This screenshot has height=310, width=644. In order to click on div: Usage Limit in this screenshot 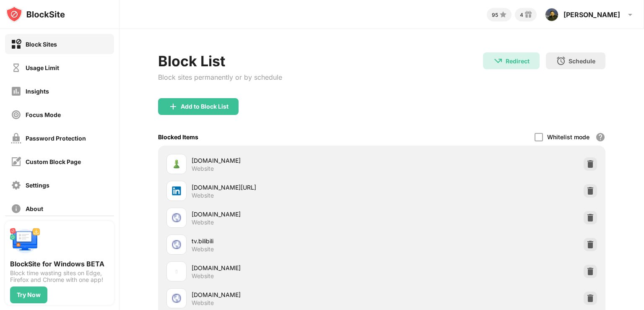, I will do `click(42, 67)`.